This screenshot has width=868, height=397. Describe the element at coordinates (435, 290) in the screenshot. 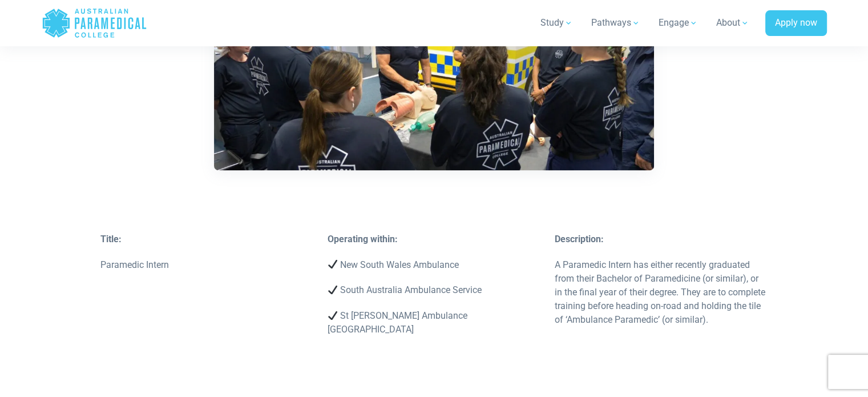

I see `p: South Australia Ambulance Service` at that location.